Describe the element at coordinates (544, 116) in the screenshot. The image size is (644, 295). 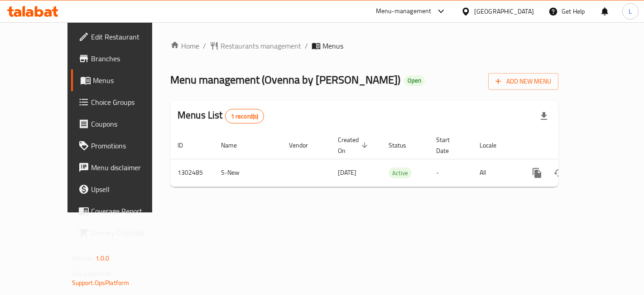
I see `div: Export file` at that location.